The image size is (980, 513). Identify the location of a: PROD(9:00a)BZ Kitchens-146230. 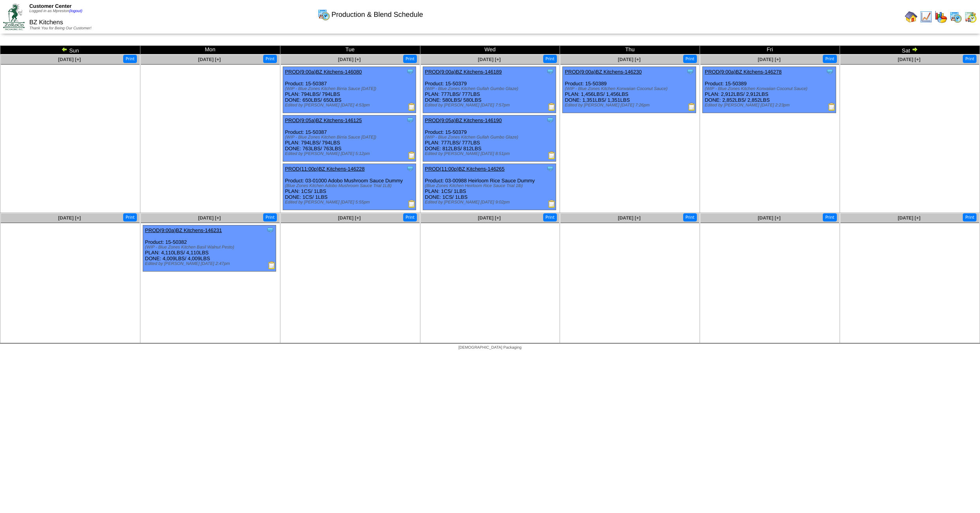
(603, 71).